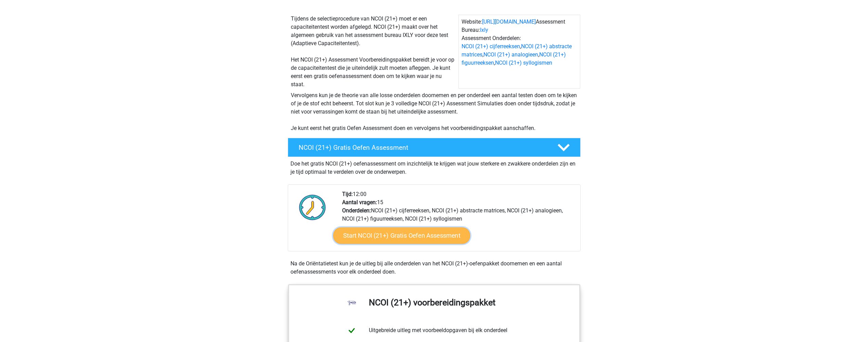 Image resolution: width=868 pixels, height=342 pixels. I want to click on a: NCOI (21+) analogieen, so click(511, 55).